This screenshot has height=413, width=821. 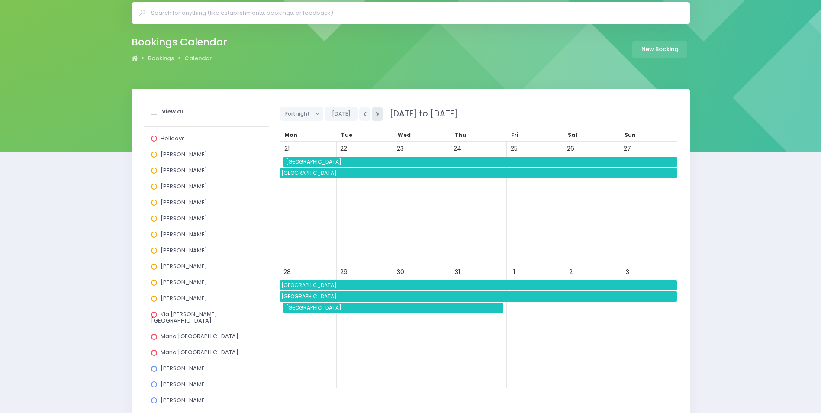 I want to click on span: 21, so click(x=287, y=149).